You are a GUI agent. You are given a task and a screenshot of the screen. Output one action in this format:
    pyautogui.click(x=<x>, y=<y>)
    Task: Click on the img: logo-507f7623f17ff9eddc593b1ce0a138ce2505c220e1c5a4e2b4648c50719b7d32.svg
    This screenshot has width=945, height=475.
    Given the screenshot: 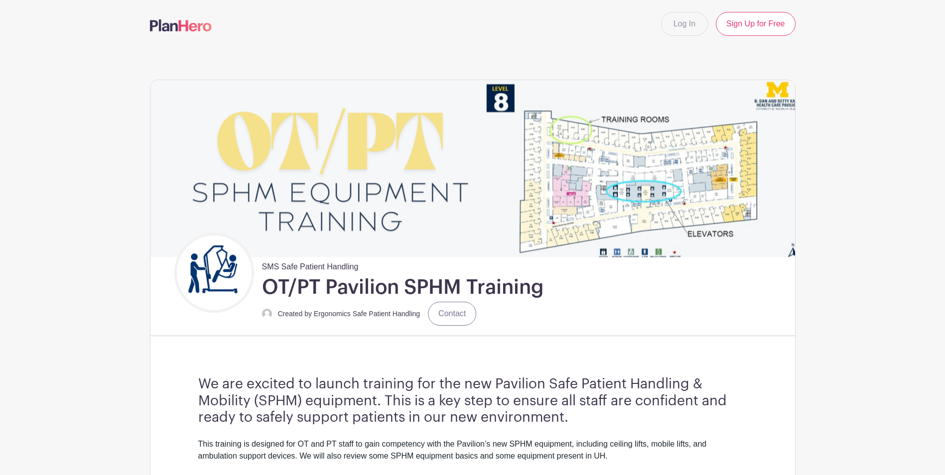 What is the action you would take?
    pyautogui.click(x=181, y=25)
    